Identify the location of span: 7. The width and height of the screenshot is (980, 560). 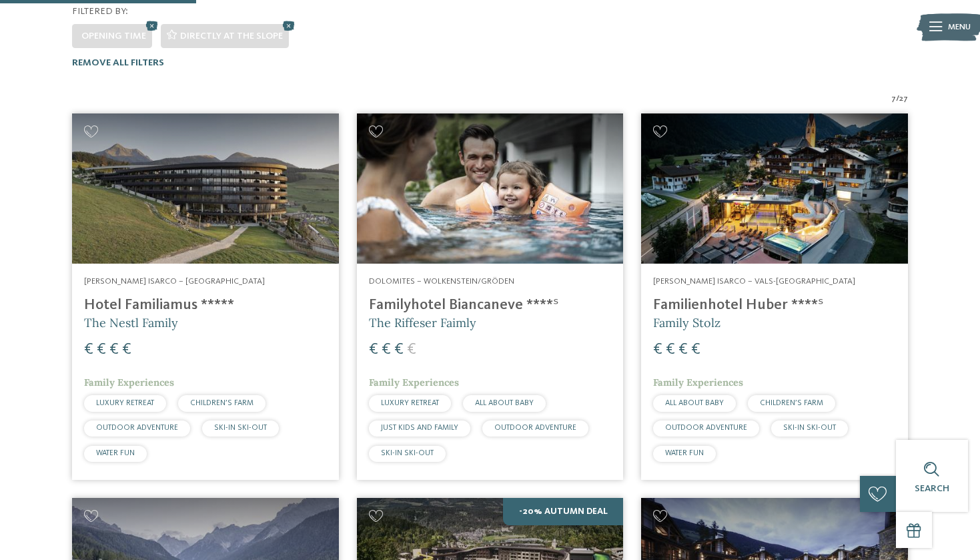
(893, 99).